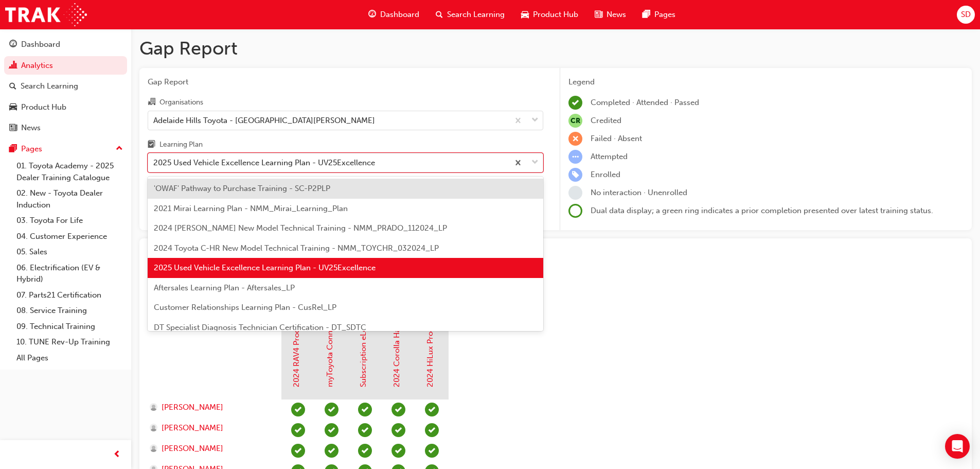  What do you see at coordinates (264, 163) in the screenshot?
I see `div: 2025 Used Vehicle Excellence Learning Plan - UV25Excellence` at bounding box center [264, 163].